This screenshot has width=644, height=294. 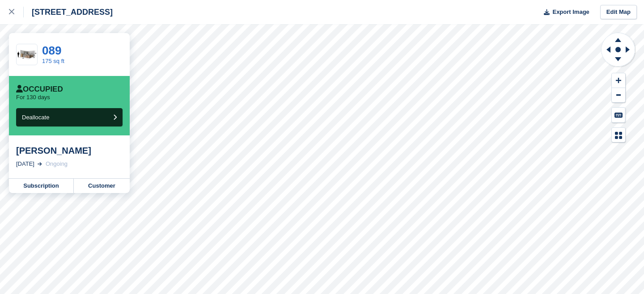 I want to click on a: 175 sq ft, so click(x=53, y=61).